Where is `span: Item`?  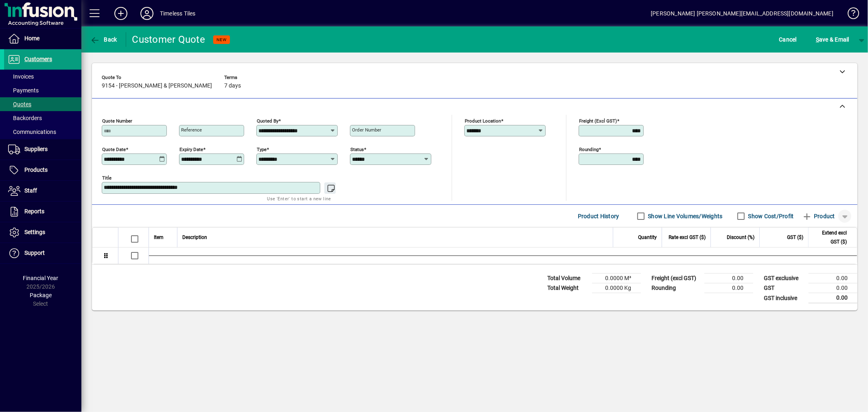
span: Item is located at coordinates (159, 237).